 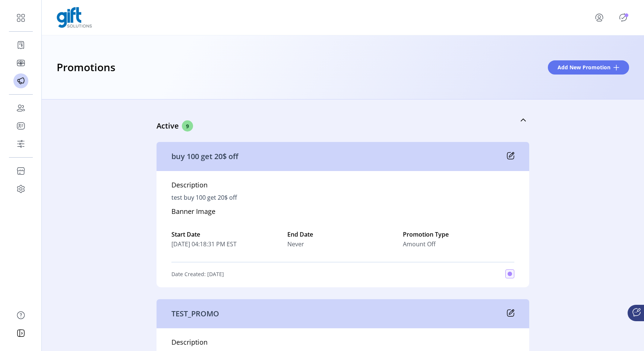 I want to click on p: TEST_PROMO, so click(x=195, y=314).